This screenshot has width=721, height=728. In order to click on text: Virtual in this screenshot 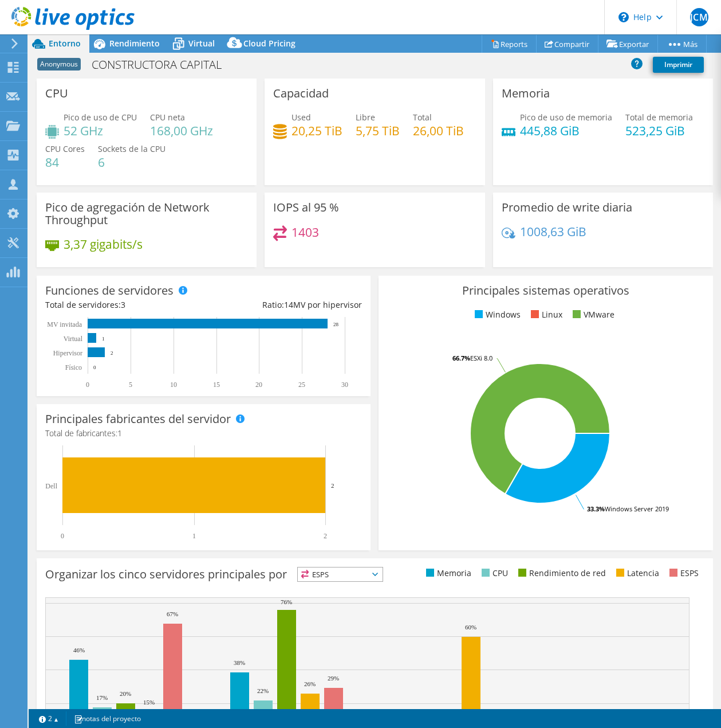, I will do `click(73, 339)`.